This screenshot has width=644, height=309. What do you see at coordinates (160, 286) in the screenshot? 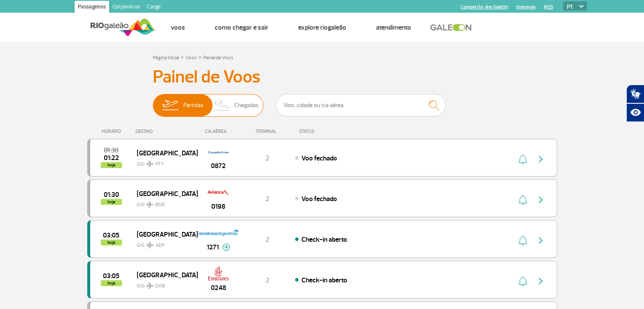
I see `span: DXB` at bounding box center [160, 286].